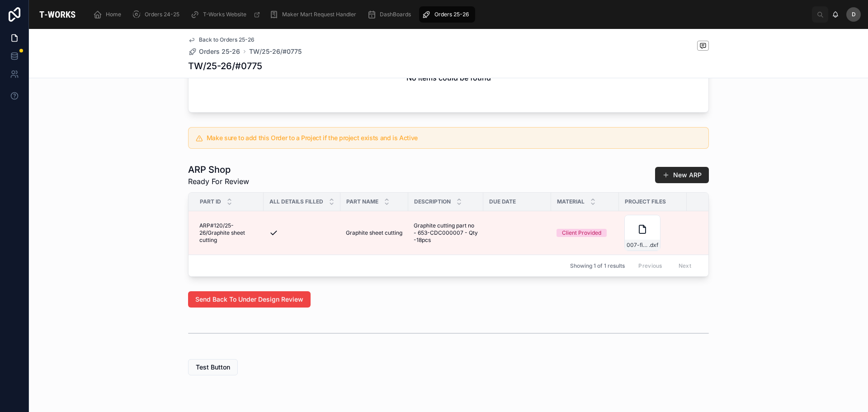  Describe the element at coordinates (58, 15) in the screenshot. I see `img: App logo` at that location.